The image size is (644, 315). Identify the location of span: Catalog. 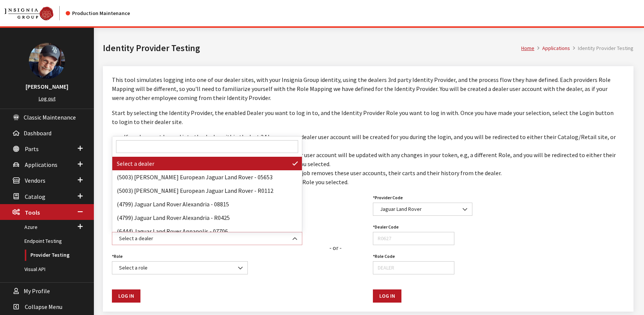
(35, 197).